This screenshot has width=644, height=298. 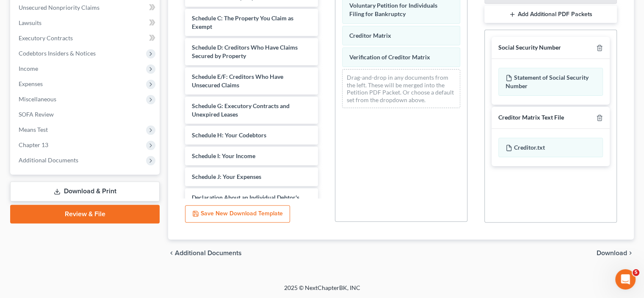 What do you see at coordinates (58, 53) in the screenshot?
I see `span: Codebtors Insiders & Notices` at bounding box center [58, 53].